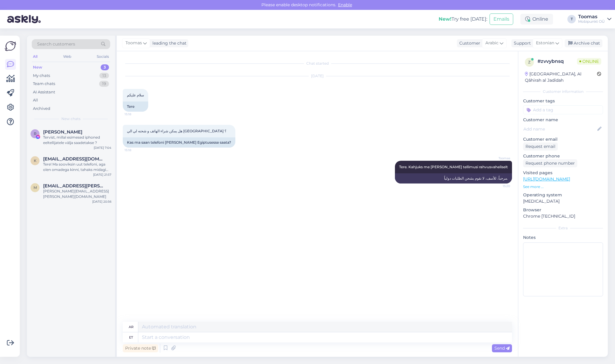 This screenshot has height=364, width=615. Describe the element at coordinates (135, 95) in the screenshot. I see `span: سلام عليكم` at that location.